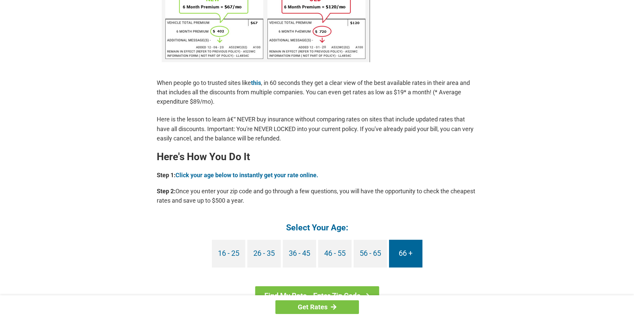  I want to click on a: Find My Rate - Enter Zip Code, so click(317, 296).